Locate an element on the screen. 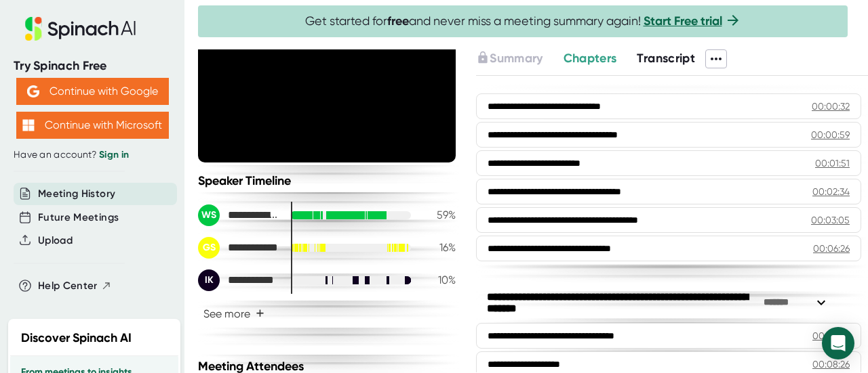 Image resolution: width=868 pixels, height=373 pixels. div: Have an account? is located at coordinates (92, 155).